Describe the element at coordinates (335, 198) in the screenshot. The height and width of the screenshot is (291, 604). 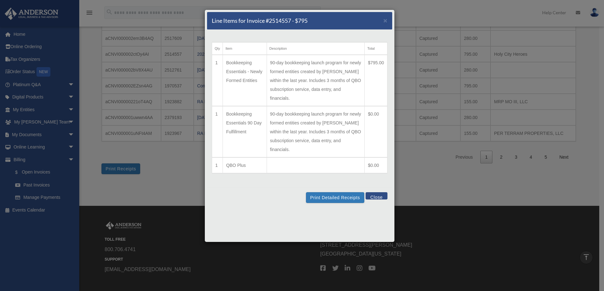
I see `button: Print Detailed Receipts` at that location.